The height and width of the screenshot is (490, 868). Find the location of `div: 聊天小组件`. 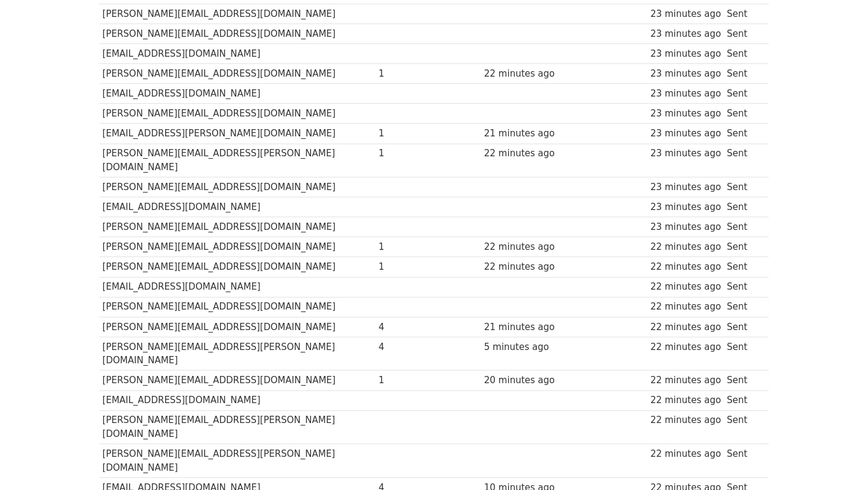

div: 聊天小组件 is located at coordinates (838, 461).